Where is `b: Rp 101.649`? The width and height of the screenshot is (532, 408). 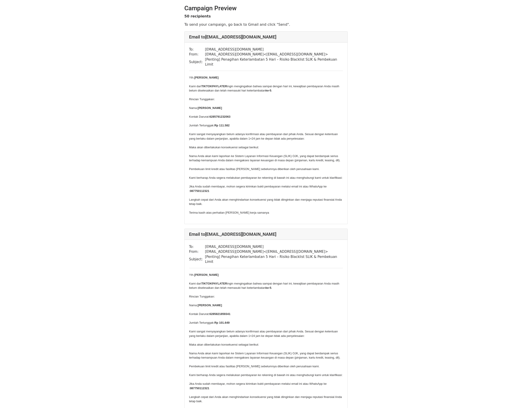 b: Rp 101.649 is located at coordinates (222, 323).